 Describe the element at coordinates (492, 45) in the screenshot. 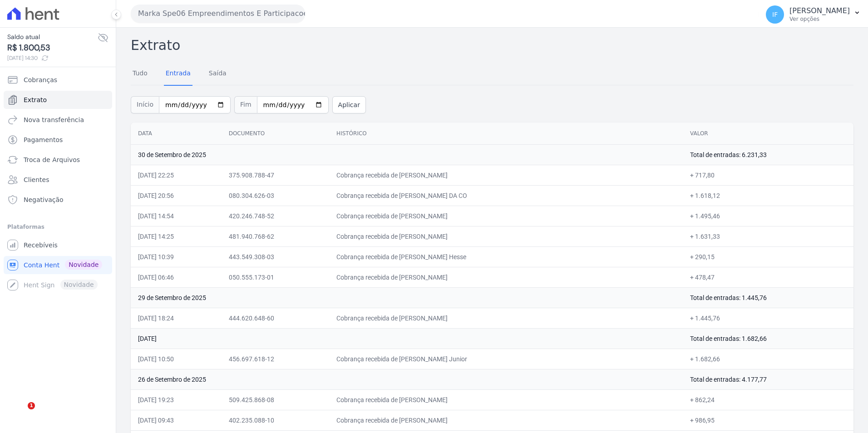

I see `h2: Extrato` at that location.